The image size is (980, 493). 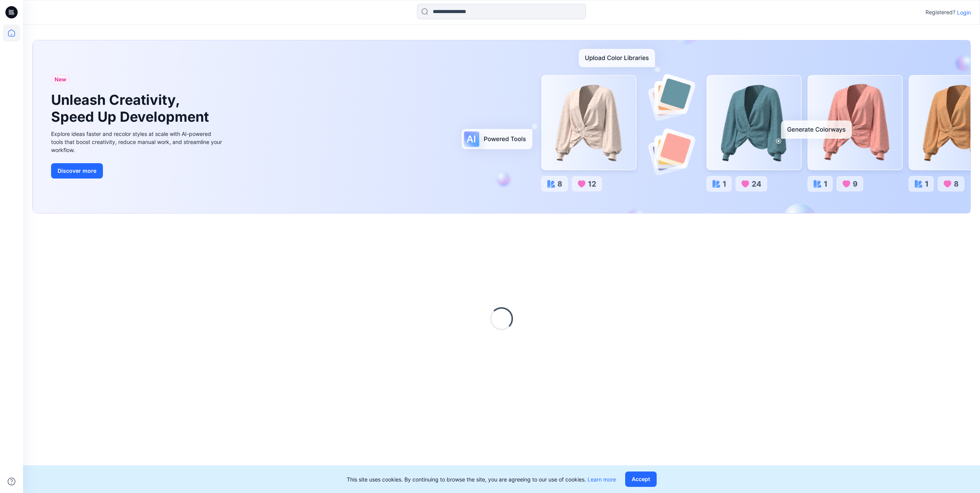 What do you see at coordinates (138, 171) in the screenshot?
I see `a: Discover more` at bounding box center [138, 171].